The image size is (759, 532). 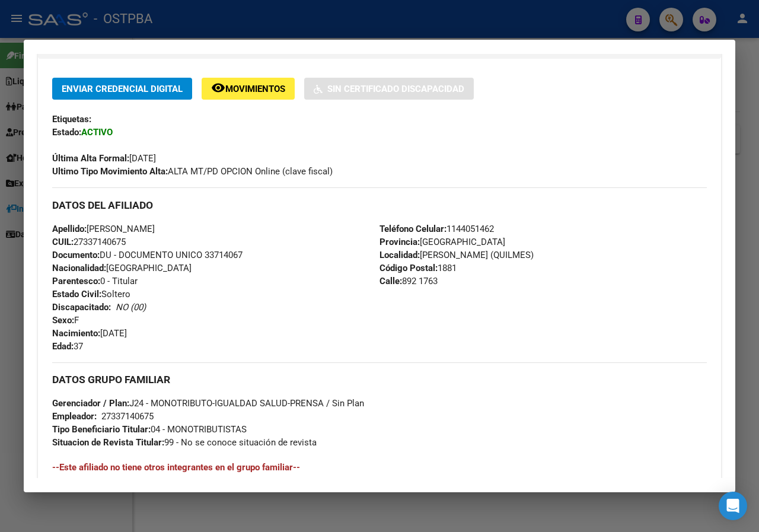 I want to click on button: Movimientos, so click(x=248, y=89).